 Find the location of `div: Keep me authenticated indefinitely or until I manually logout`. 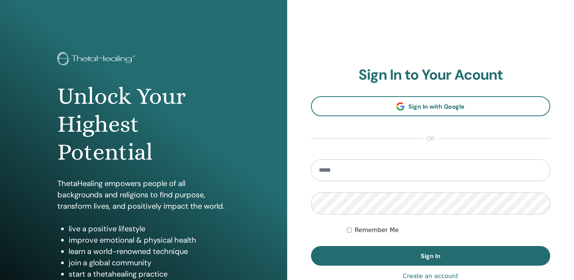

div: Keep me authenticated indefinitely or until I manually logout is located at coordinates (448, 230).